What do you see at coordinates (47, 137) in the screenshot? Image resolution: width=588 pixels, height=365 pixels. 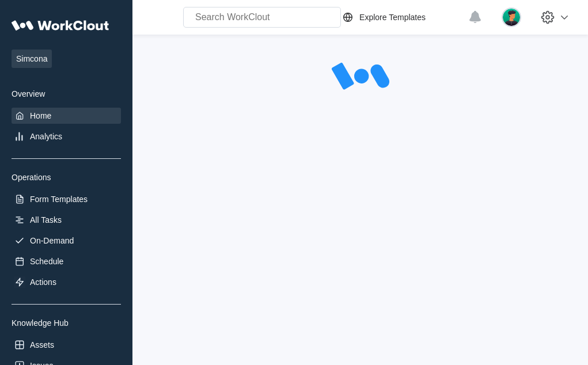 I see `div: Analytics` at bounding box center [47, 137].